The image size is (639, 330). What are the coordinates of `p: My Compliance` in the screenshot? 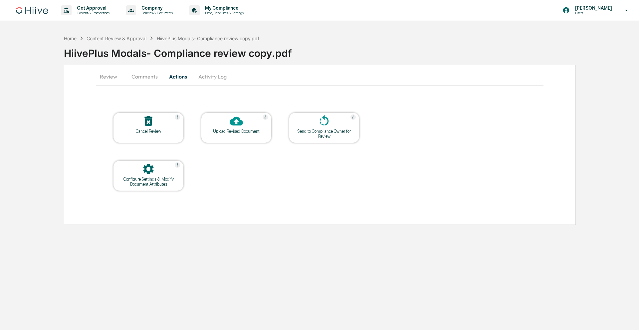 It's located at (223, 8).